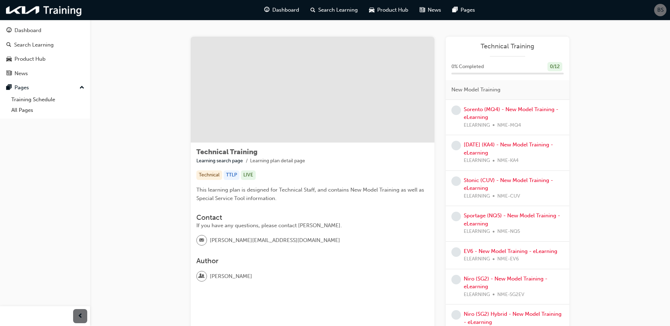 This screenshot has height=326, width=670. Describe the element at coordinates (21, 73) in the screenshot. I see `div: News` at that location.